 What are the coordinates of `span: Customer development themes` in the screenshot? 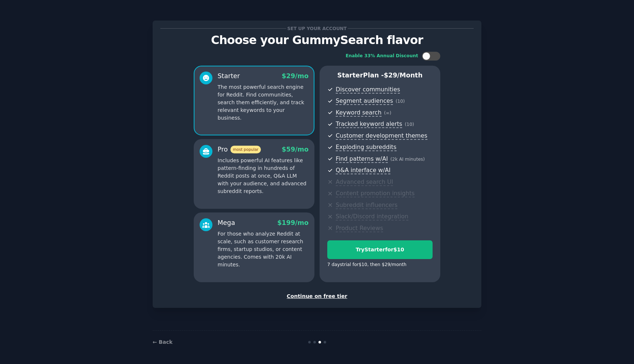 It's located at (382, 136).